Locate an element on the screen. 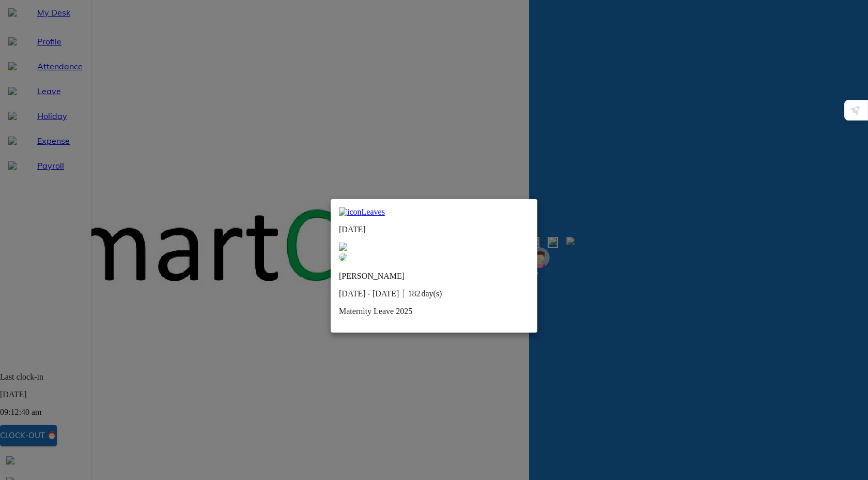 The width and height of the screenshot is (868, 480). p: Maternity Leave 2025 is located at coordinates (434, 311).